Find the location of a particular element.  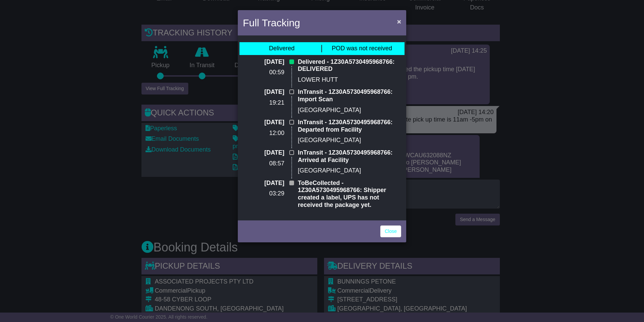

p: Delivered - 1Z30A5730495968766: DELIVERED is located at coordinates (350, 65).